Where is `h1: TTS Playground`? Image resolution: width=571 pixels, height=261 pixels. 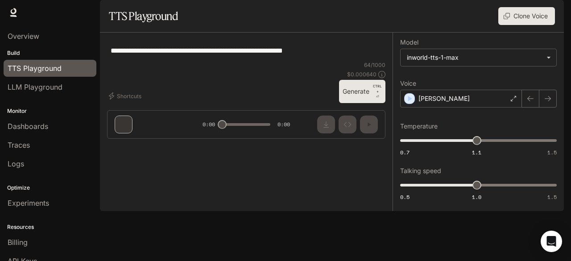 h1: TTS Playground is located at coordinates (143, 16).